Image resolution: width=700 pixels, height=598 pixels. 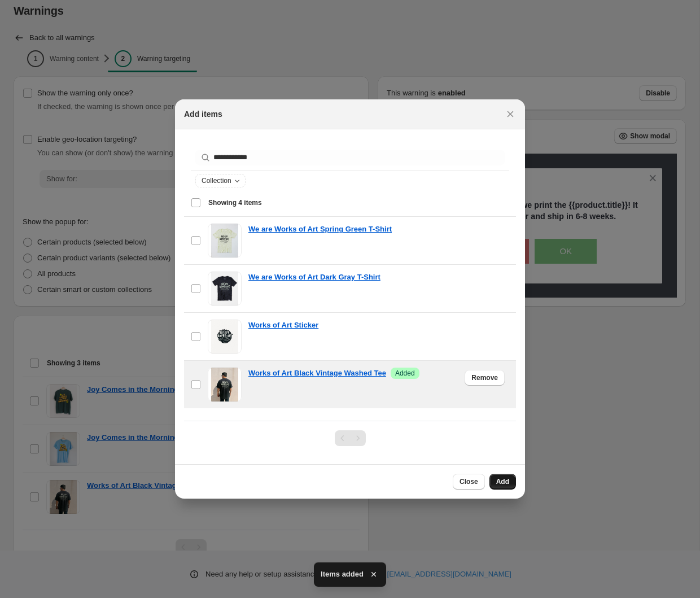 I want to click on a: Works of Art Sticker, so click(x=283, y=326).